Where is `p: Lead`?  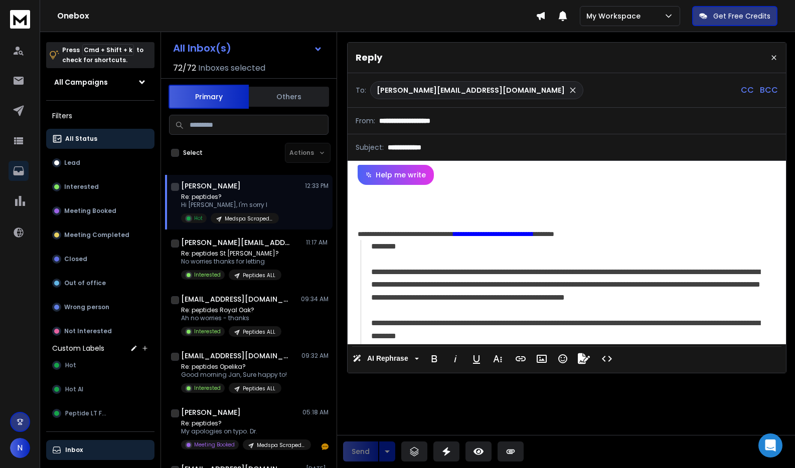 p: Lead is located at coordinates (72, 163).